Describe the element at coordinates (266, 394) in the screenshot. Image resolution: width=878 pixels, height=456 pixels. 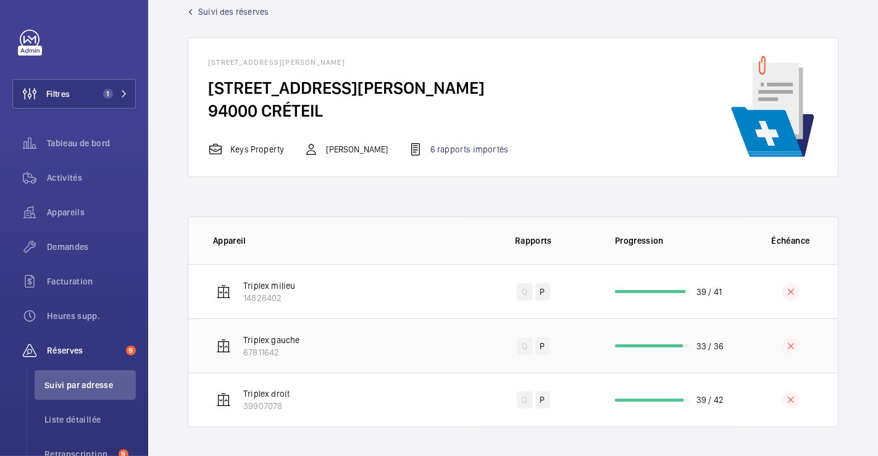
I see `p: Triplex droit` at that location.